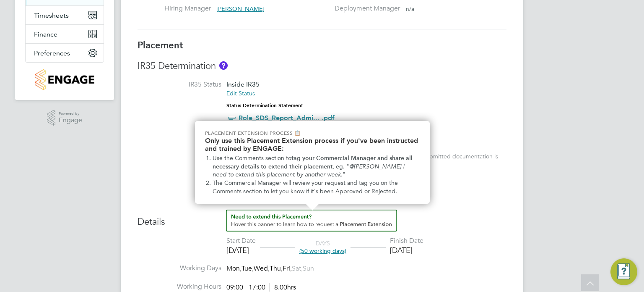 This screenshot has width=644, height=292. What do you see at coordinates (308, 269) in the screenshot?
I see `span: Sun` at bounding box center [308, 269].